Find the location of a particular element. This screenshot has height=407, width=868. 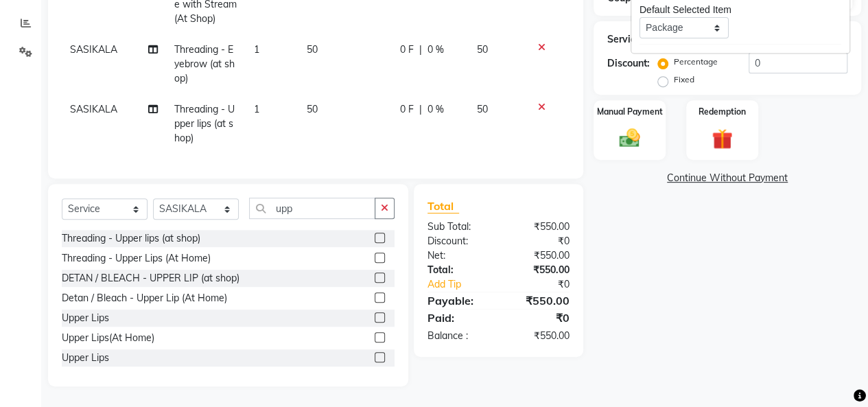

img: _cash.svg is located at coordinates (629, 138).